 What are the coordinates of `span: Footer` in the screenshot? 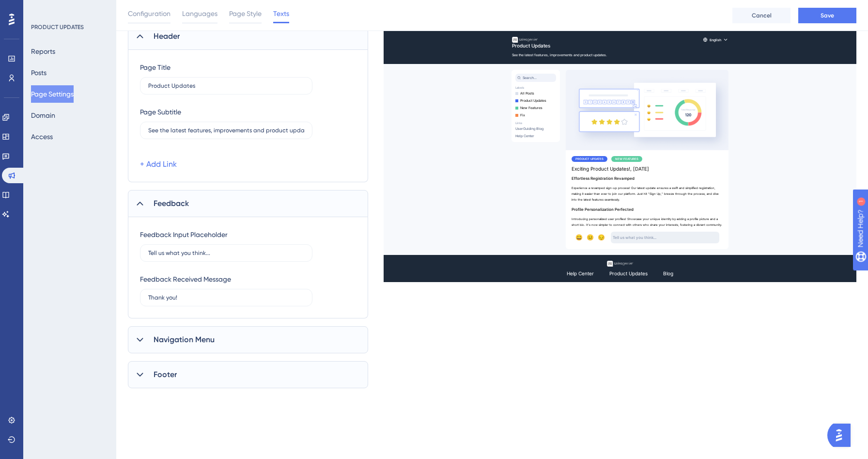 It's located at (165, 374).